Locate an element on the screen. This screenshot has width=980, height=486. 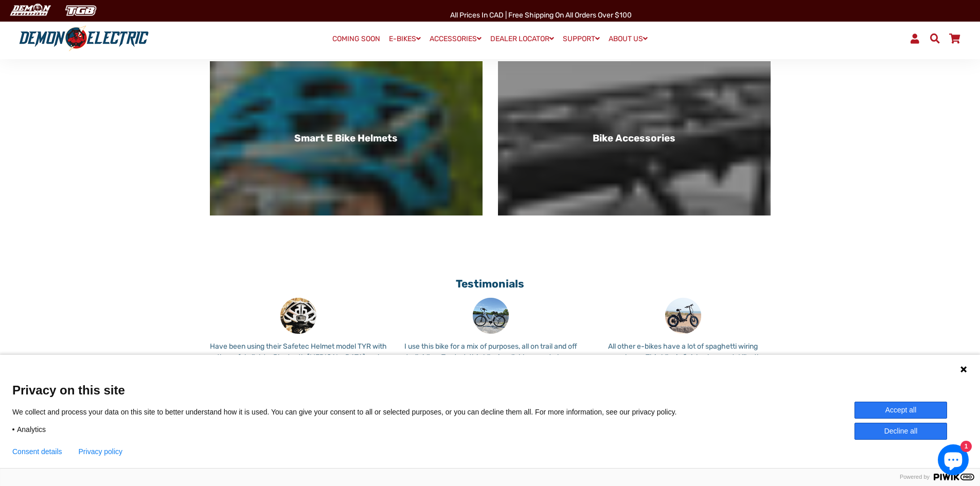
p: We collect and process your data on this site to better understand how it is used. You can give y... is located at coordinates (352, 412).